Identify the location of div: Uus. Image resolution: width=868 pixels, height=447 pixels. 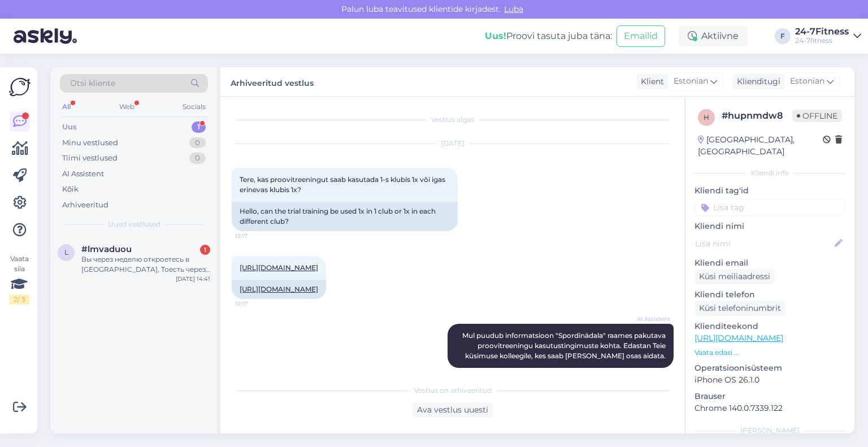
(69, 127).